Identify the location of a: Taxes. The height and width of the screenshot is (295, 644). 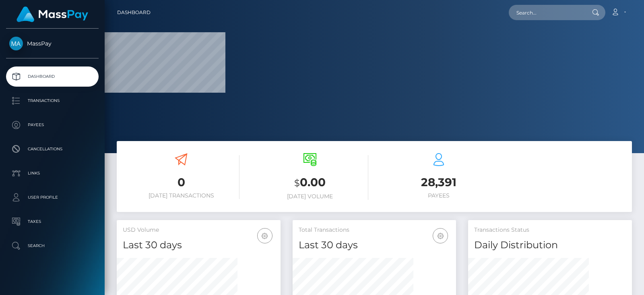
(53, 221).